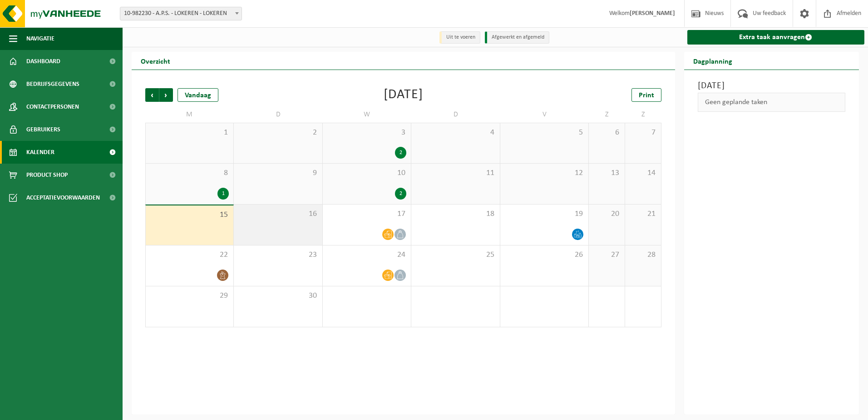 The image size is (868, 420). Describe the element at coordinates (544, 214) in the screenshot. I see `span: 19` at that location.